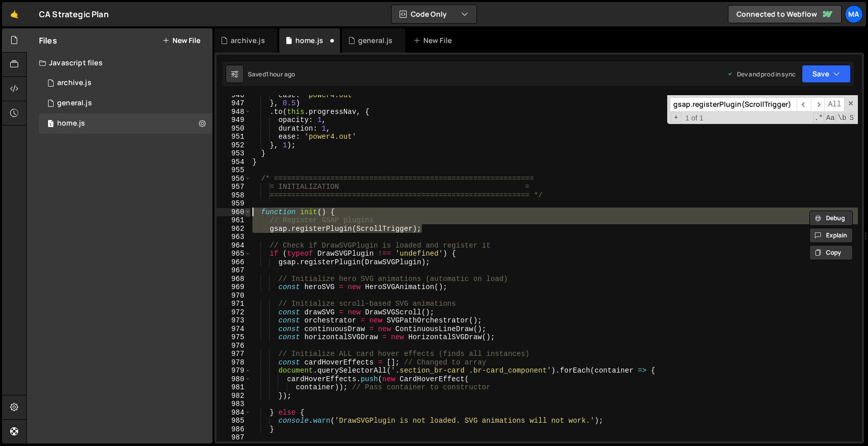  What do you see at coordinates (831, 218) in the screenshot?
I see `button: Debug` at bounding box center [831, 218].